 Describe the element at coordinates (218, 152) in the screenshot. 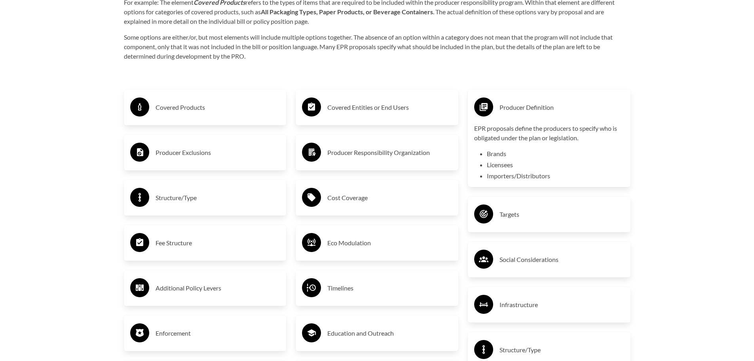

I see `h3: Producer Exclusions` at that location.